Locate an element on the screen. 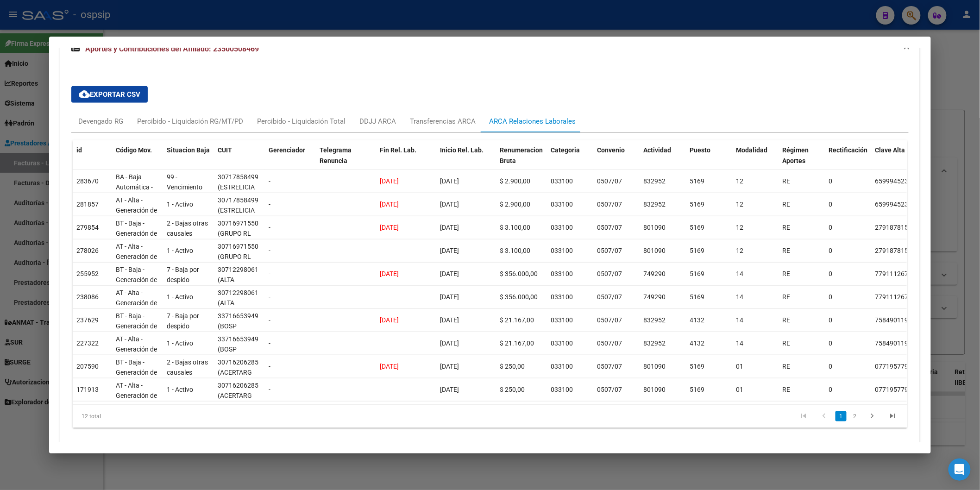 Image resolution: width=980 pixels, height=490 pixels. span: CUIT is located at coordinates (224, 150).